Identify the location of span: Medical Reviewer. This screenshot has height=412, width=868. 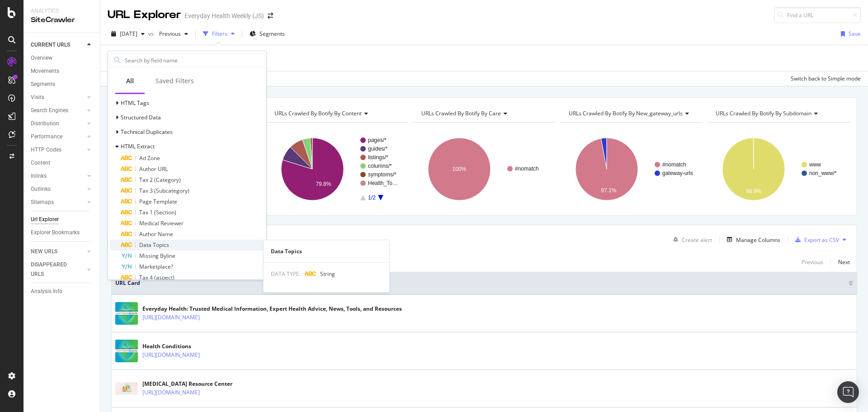
(162, 223).